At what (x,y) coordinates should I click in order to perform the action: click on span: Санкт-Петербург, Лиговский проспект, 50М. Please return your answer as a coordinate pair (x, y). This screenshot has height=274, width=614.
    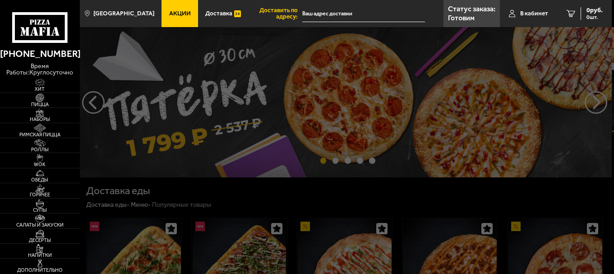
    Looking at the image, I should click on (364, 14).